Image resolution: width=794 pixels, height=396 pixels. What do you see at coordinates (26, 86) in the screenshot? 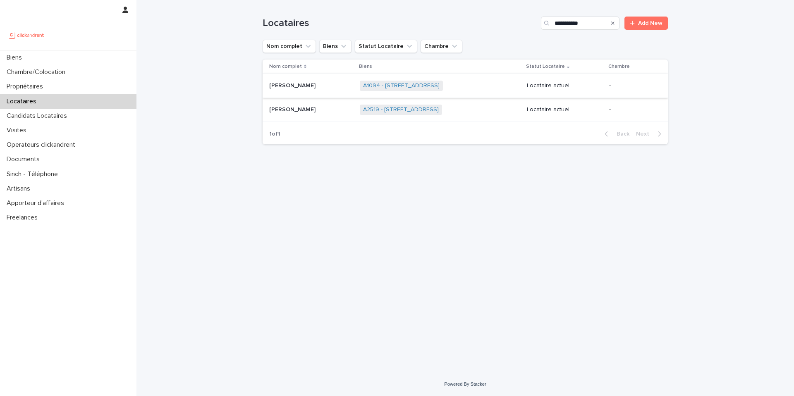
I see `p: Propriétaires` at bounding box center [26, 86].